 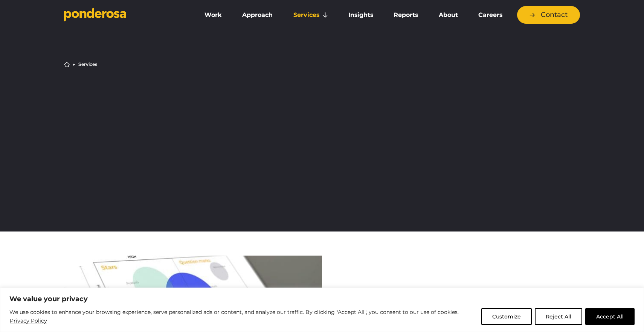 What do you see at coordinates (213, 15) in the screenshot?
I see `a: Work` at bounding box center [213, 15].